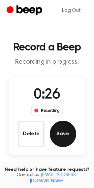 The height and width of the screenshot is (188, 94). I want to click on a: Beep, so click(25, 11).